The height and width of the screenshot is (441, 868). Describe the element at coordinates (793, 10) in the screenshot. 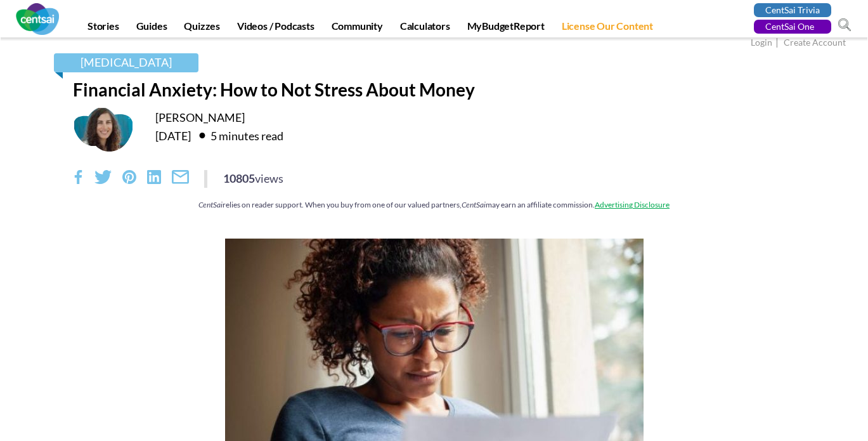

I see `a: CentSai Trivia` at that location.